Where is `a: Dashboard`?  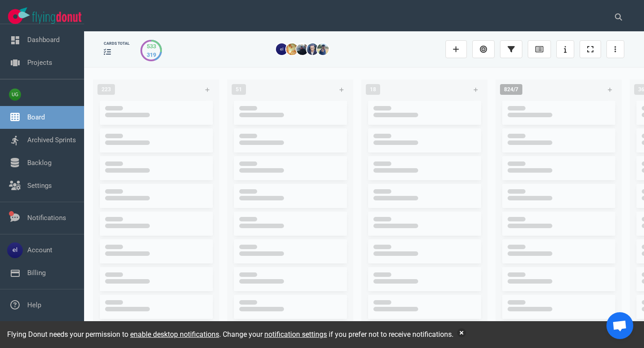 a: Dashboard is located at coordinates (44, 40).